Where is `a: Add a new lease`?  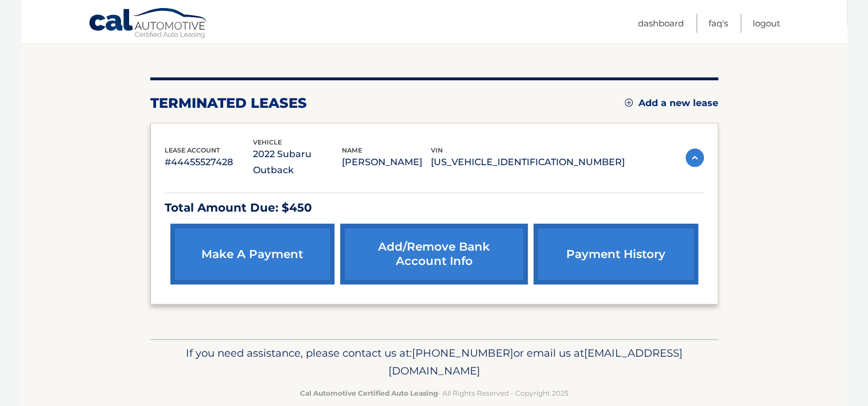 a: Add a new lease is located at coordinates (671, 103).